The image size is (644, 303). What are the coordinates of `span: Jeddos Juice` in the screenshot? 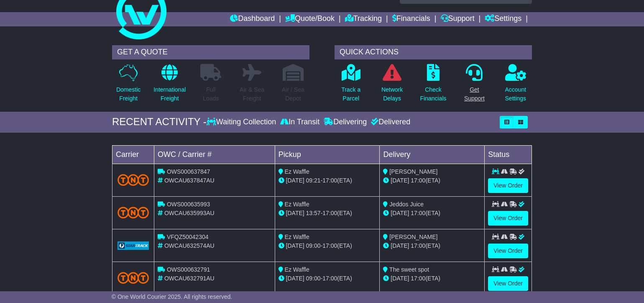 It's located at (406, 204).